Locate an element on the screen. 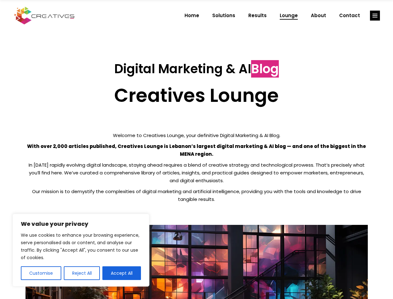 This screenshot has width=393, height=299. h3: Digital Marketing & AI is located at coordinates (197, 69).